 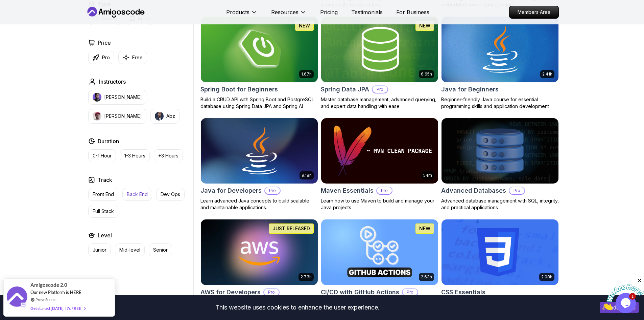 I want to click on button: Products, so click(x=242, y=15).